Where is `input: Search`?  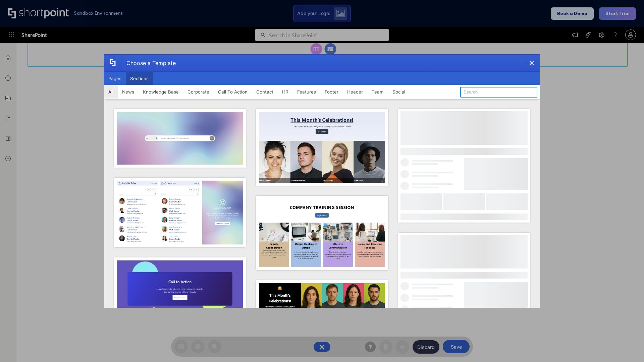 input: Search is located at coordinates (498, 92).